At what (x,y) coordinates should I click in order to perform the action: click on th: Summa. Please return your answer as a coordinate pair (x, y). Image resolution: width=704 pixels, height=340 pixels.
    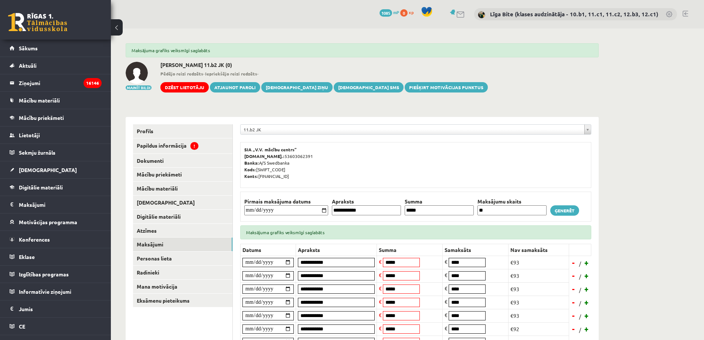
    Looking at the image, I should click on (410, 250).